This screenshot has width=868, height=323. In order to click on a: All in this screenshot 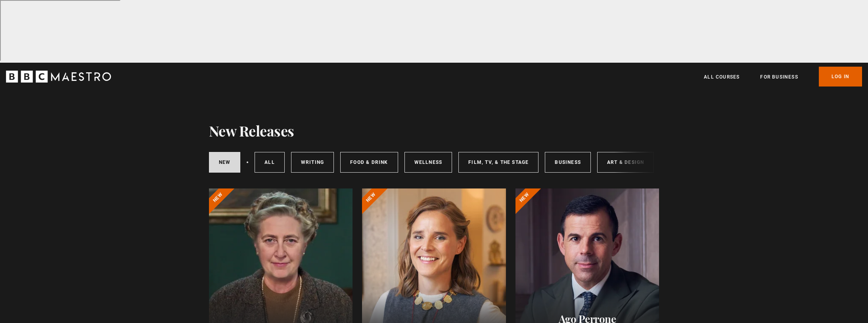, I will do `click(270, 163)`.